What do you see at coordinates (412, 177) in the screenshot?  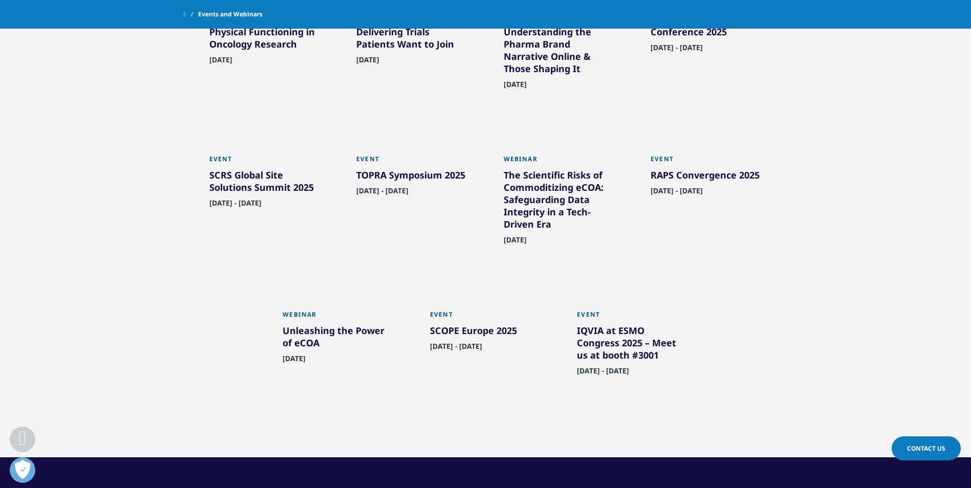 I see `div: TOPRA Symposium 2025` at bounding box center [412, 177].